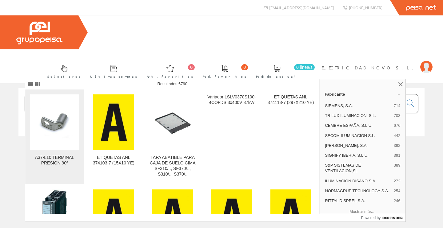  What do you see at coordinates (232, 100) in the screenshot?
I see `div: Variador LSLV0370S100-4COFDS 3x400V 37kW` at bounding box center [232, 100].